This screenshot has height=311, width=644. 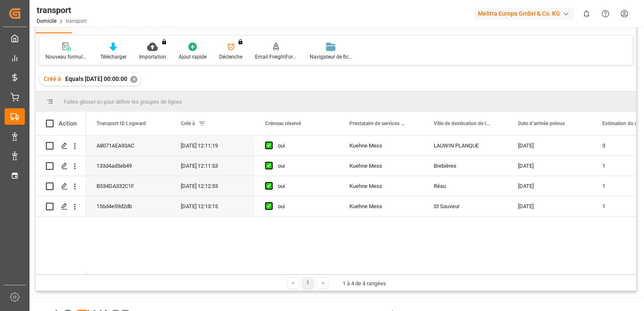 I want to click on button: Centre d’aide, so click(x=605, y=13).